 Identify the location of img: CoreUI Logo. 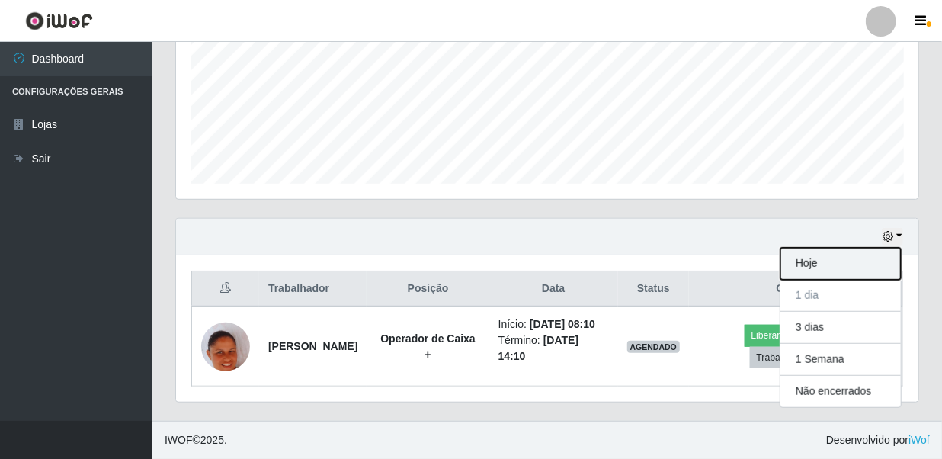
(59, 21).